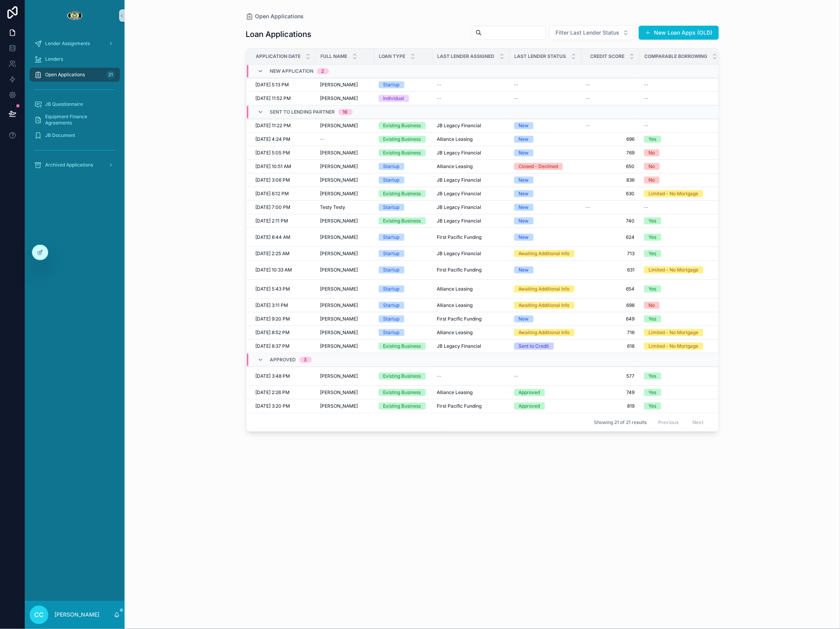 Image resolution: width=840 pixels, height=629 pixels. What do you see at coordinates (275, 16) in the screenshot?
I see `a: Open Applications` at bounding box center [275, 16].